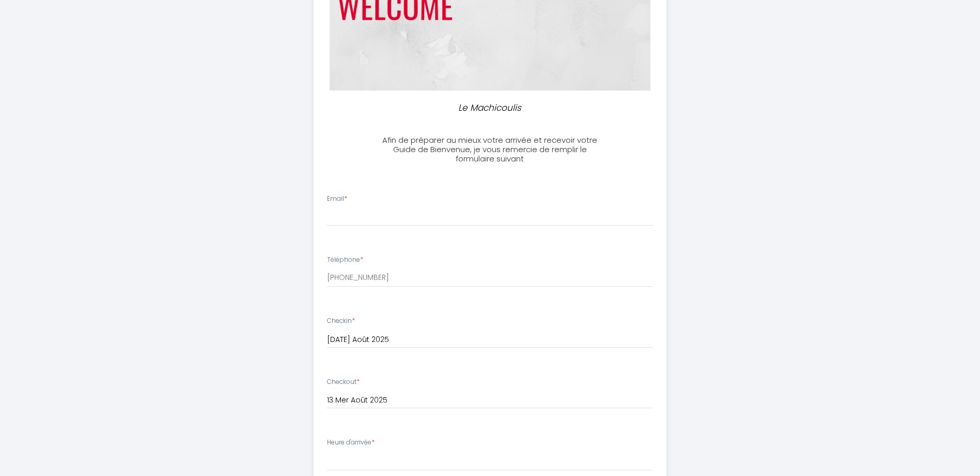 Image resolution: width=980 pixels, height=476 pixels. Describe the element at coordinates (351, 442) in the screenshot. I see `label: Heure d'arrivée` at that location.